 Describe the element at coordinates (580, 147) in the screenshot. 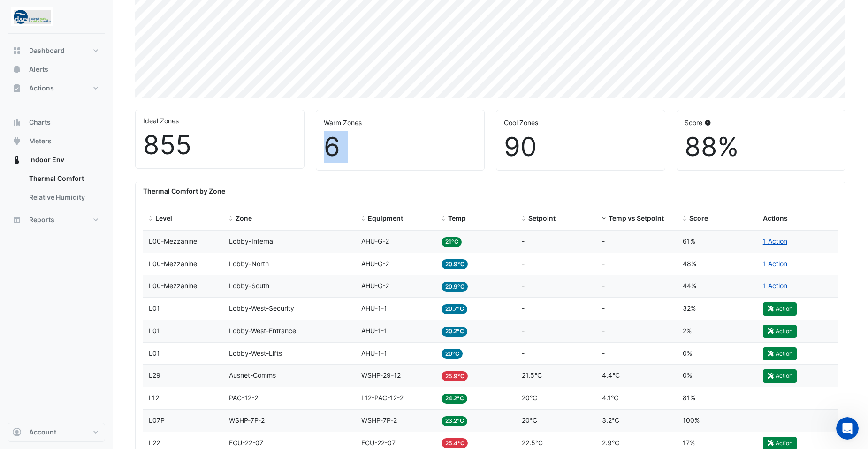

I see `div: 90` at that location.